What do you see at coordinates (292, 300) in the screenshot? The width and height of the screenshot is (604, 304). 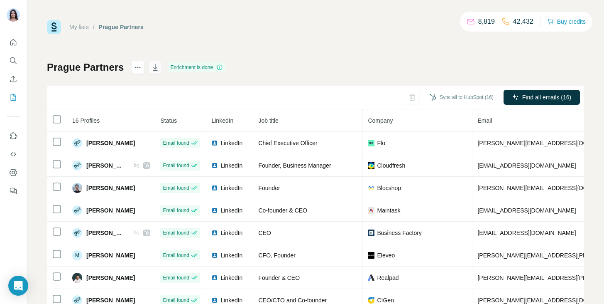 I see `span: CEO/CTO and Co-founder` at bounding box center [292, 300].